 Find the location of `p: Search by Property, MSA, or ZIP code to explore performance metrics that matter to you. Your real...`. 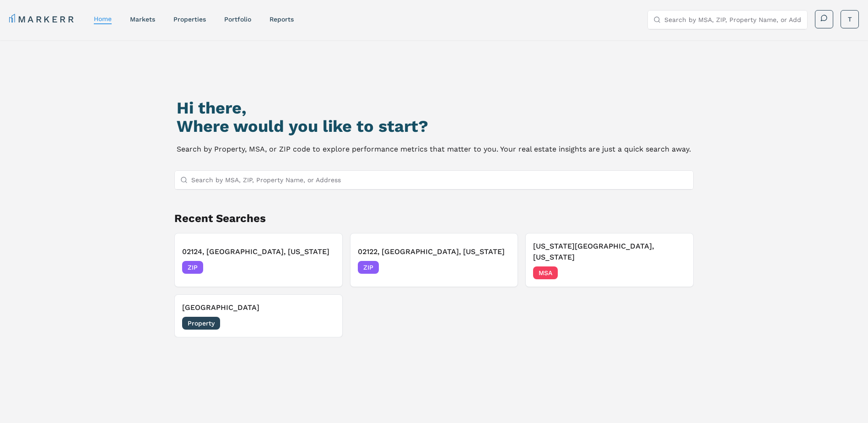

p: Search by Property, MSA, or ZIP code to explore performance metrics that matter to you. Your real... is located at coordinates (434, 149).